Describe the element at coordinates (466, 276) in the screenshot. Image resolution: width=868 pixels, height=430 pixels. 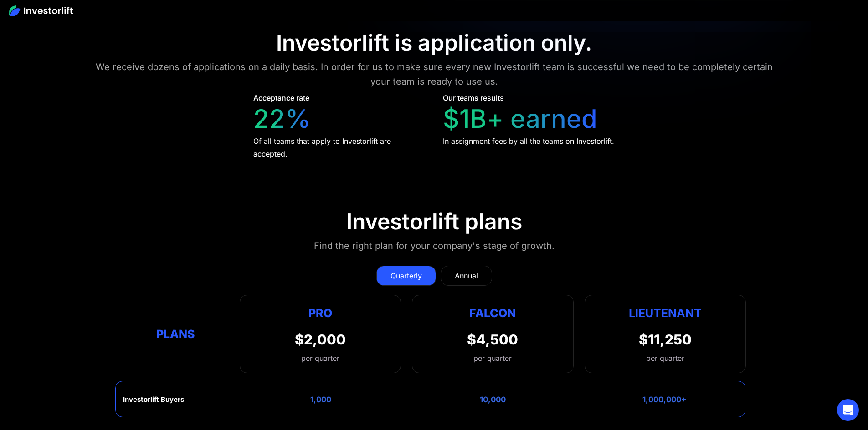
I see `div: Annual` at that location.